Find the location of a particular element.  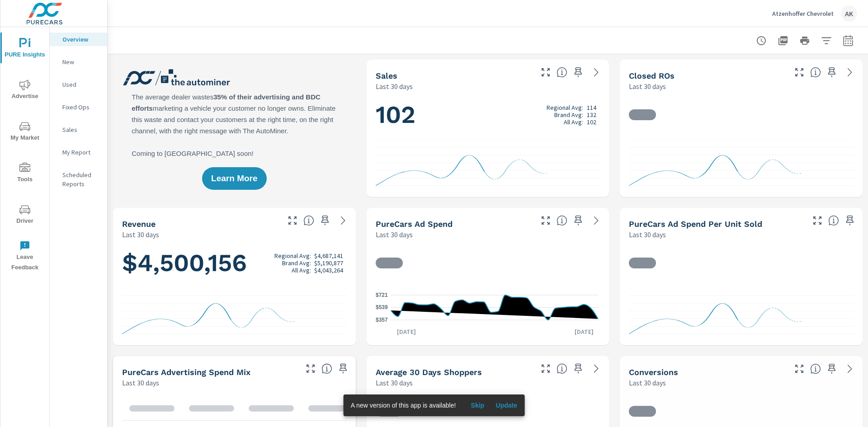

h5: Sales is located at coordinates (386, 76).